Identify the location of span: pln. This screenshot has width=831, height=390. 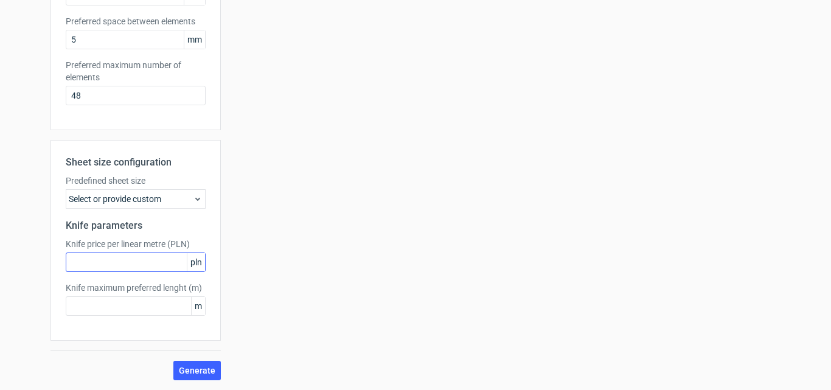
(196, 262).